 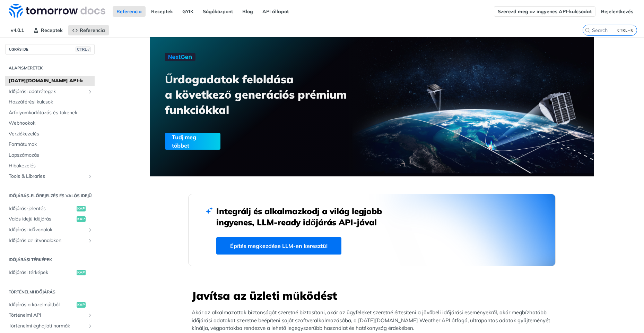 What do you see at coordinates (90, 315) in the screenshot?
I see `button: Aloldalak megjelenítése a Történelmi API-hoz` at bounding box center [90, 315].